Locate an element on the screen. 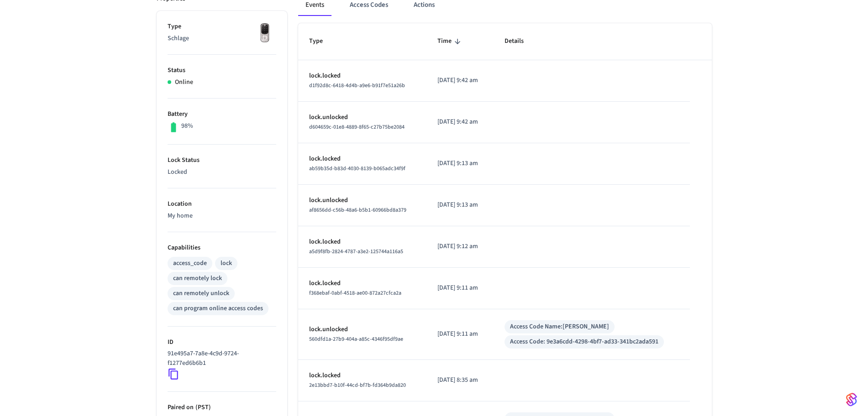 The image size is (868, 416). span: d604659c-01e8-4889-8f65-c27b75be2084 is located at coordinates (357, 127).